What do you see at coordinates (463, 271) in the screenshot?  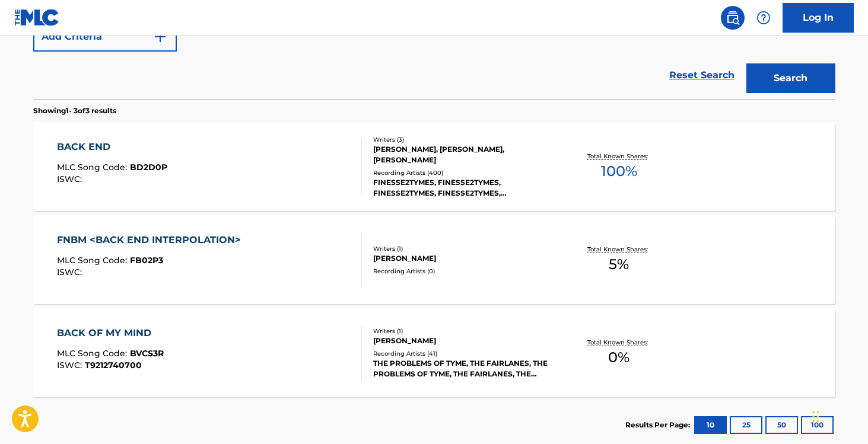 I see `div: Recording Artists ( 0 )` at bounding box center [463, 271].